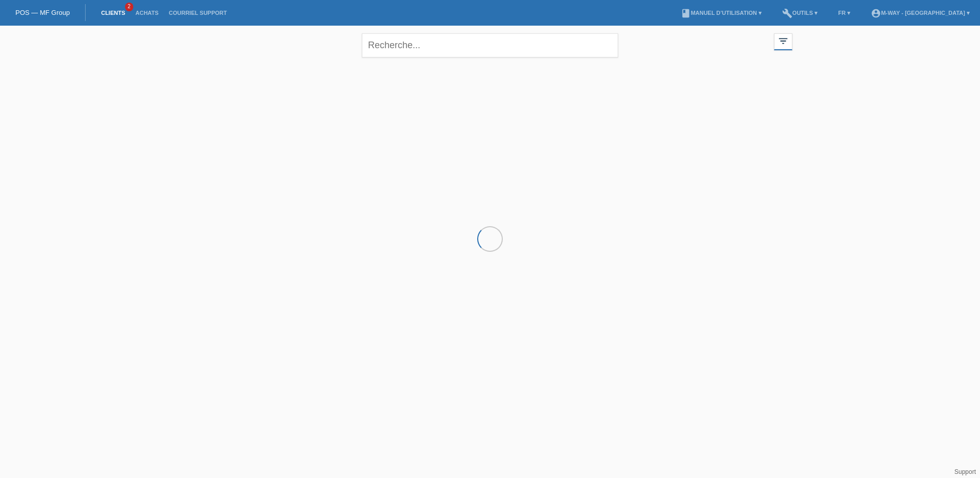 The height and width of the screenshot is (478, 980). Describe the element at coordinates (43, 12) in the screenshot. I see `a: POS — MF Group` at that location.